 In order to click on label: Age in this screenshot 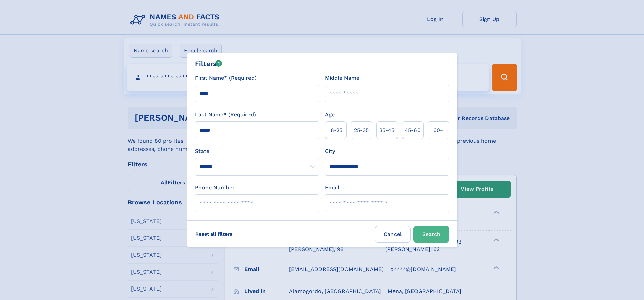, I will do `click(329, 115)`.